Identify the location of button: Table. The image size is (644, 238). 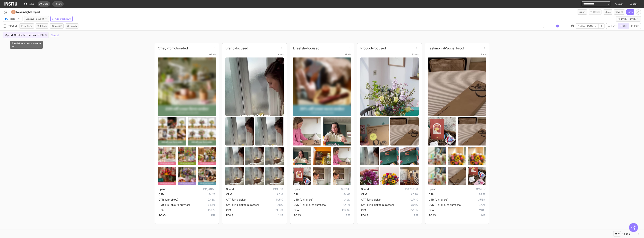
(635, 26).